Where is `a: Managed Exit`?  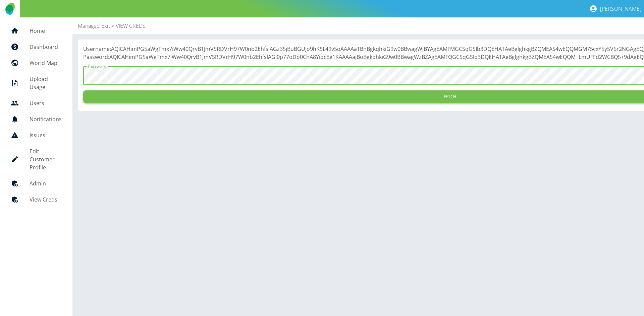
a: Managed Exit is located at coordinates (94, 26).